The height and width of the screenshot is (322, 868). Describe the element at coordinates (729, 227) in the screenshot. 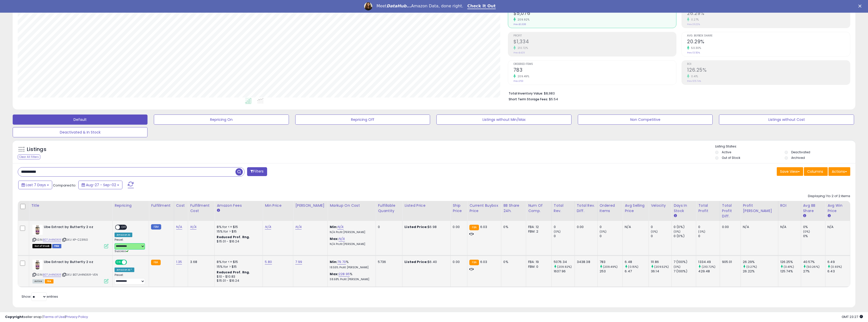

I see `div: 0.00` at that location.